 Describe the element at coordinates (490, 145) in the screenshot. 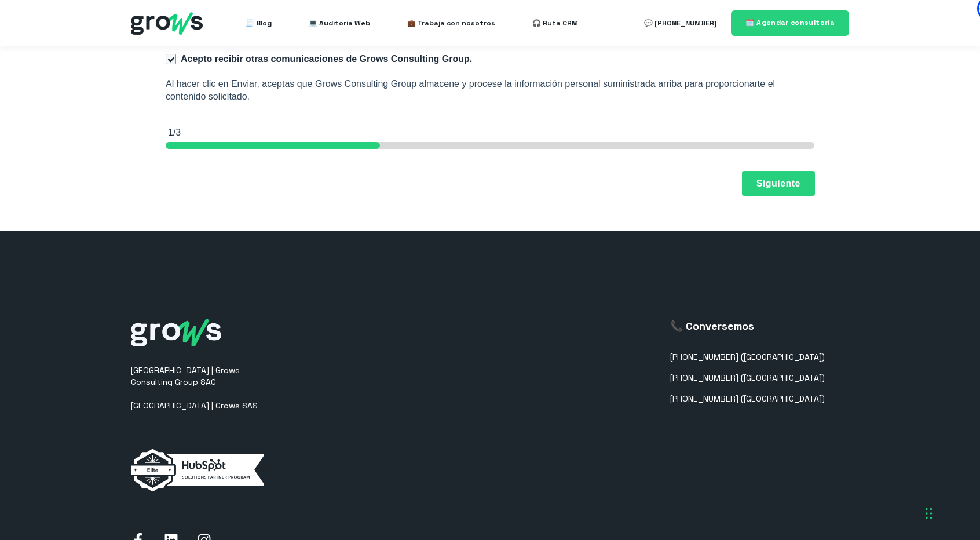

I see `div: page 1 of 3` at that location.